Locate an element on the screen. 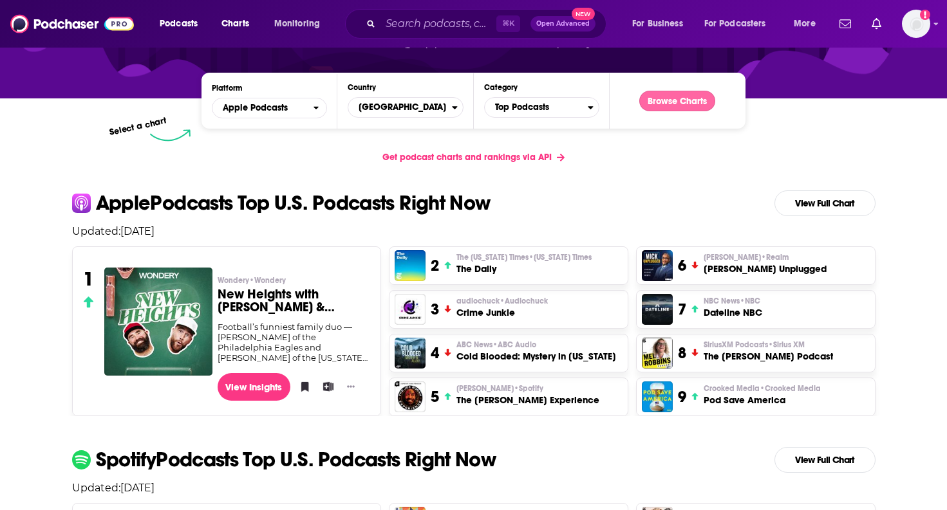 The width and height of the screenshot is (947, 510). a: Mick Unplugged is located at coordinates (657, 266).